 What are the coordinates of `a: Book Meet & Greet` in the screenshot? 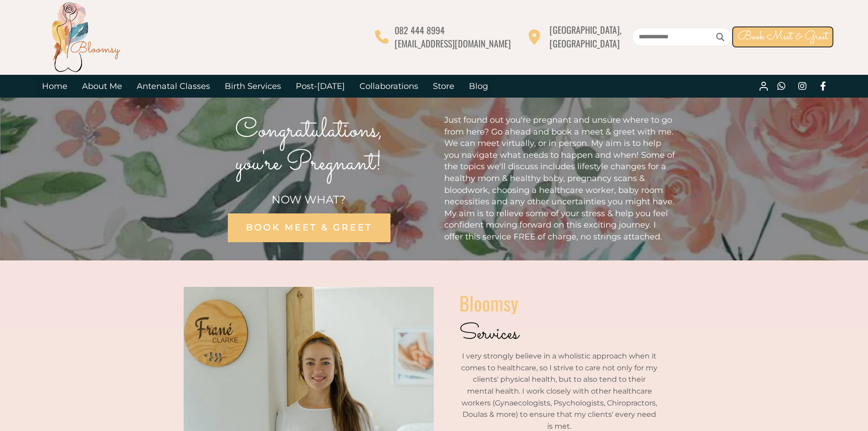 It's located at (782, 37).